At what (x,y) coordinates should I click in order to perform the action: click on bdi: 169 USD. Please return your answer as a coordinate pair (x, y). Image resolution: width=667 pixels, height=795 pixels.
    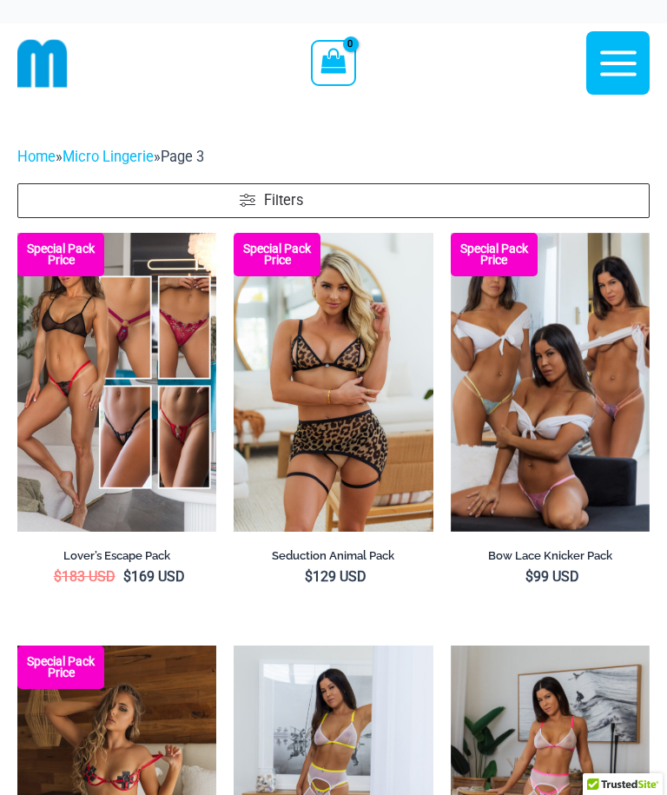
    Looking at the image, I should click on (154, 576).